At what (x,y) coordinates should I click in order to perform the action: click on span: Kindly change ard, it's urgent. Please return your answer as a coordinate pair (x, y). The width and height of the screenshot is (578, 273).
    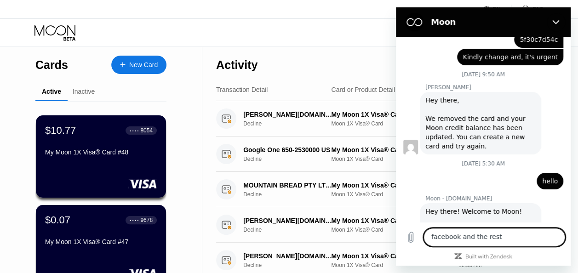
    Looking at the image, I should click on (114, 50).